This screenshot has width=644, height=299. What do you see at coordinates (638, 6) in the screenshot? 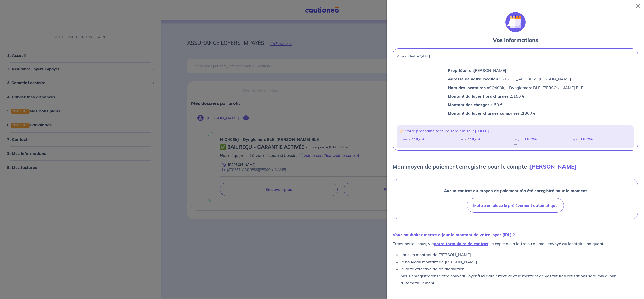
I see `button: Close` at bounding box center [638, 6].